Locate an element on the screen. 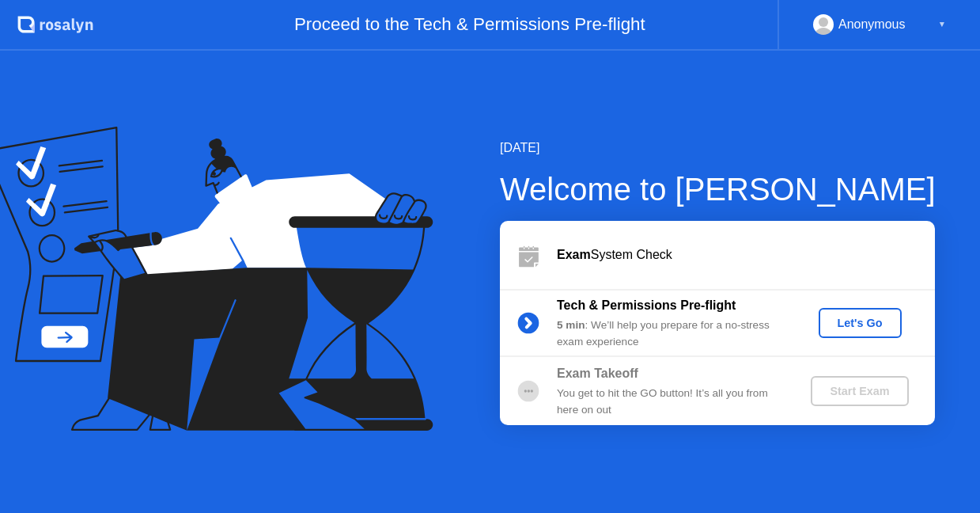 This screenshot has height=513, width=980. div: : We’ll help you prepare for a no-stress exam experience is located at coordinates (671, 333).